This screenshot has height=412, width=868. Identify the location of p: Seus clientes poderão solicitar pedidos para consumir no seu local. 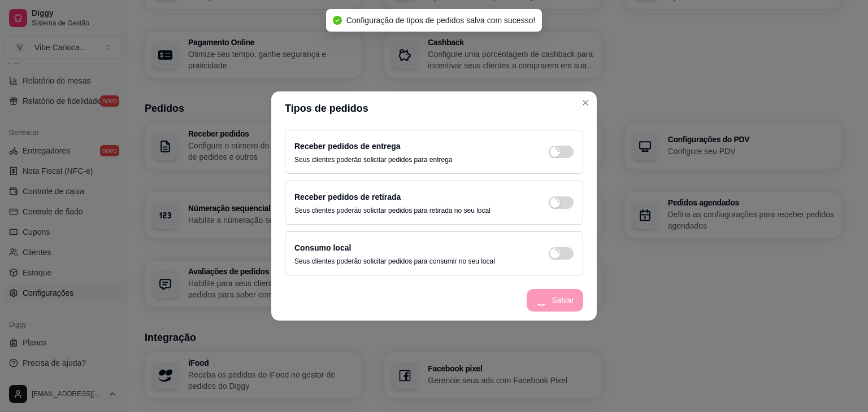
(395, 262).